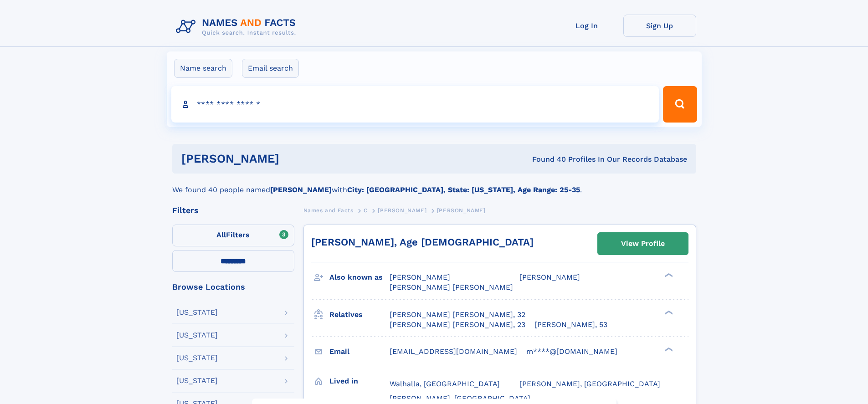  I want to click on div: View Profile, so click(643, 243).